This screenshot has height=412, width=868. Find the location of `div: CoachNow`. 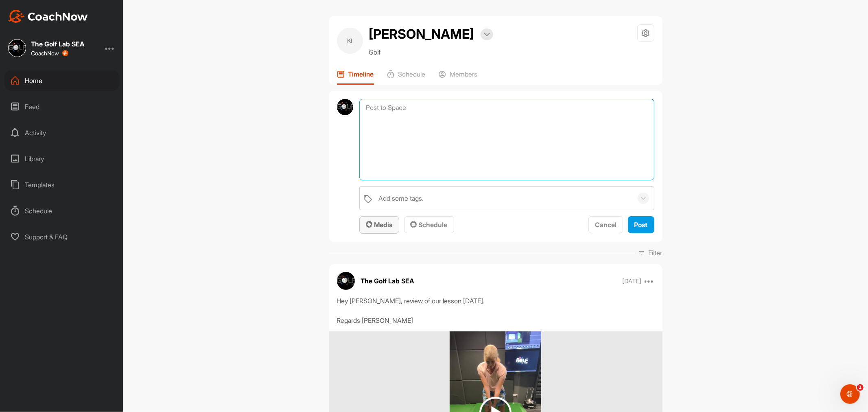

div: CoachNow is located at coordinates (50, 54).